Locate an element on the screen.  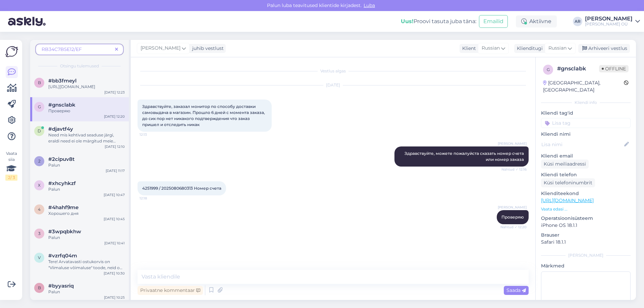
p: Klienditeekond is located at coordinates (586, 193).